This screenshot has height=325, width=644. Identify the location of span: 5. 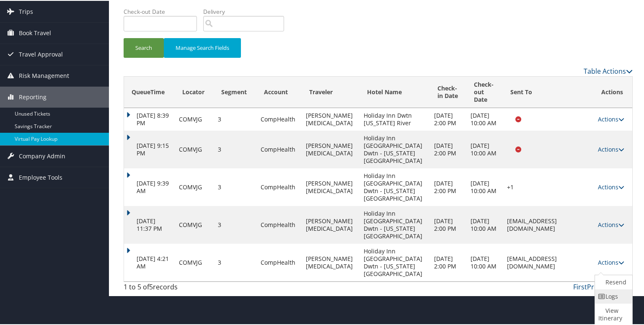
(151, 286).